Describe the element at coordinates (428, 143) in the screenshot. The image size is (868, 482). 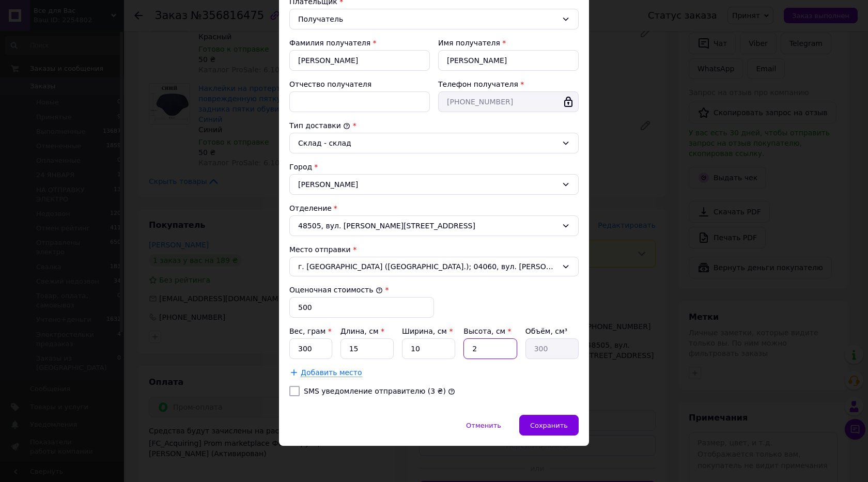
I see `div: Склад - склад` at that location.